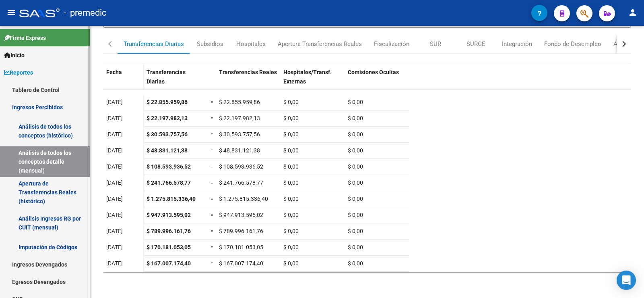 The width and height of the screenshot is (644, 298). What do you see at coordinates (373, 72) in the screenshot?
I see `span: Comisiones Ocultas` at bounding box center [373, 72].